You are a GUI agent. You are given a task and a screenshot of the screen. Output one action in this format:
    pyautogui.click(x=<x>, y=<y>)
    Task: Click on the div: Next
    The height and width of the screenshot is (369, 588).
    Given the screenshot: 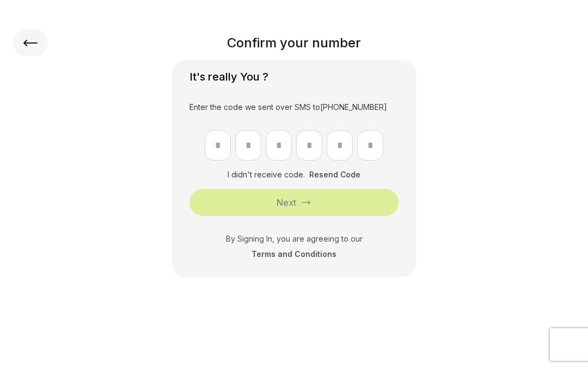 What is the action you would take?
    pyautogui.click(x=286, y=203)
    